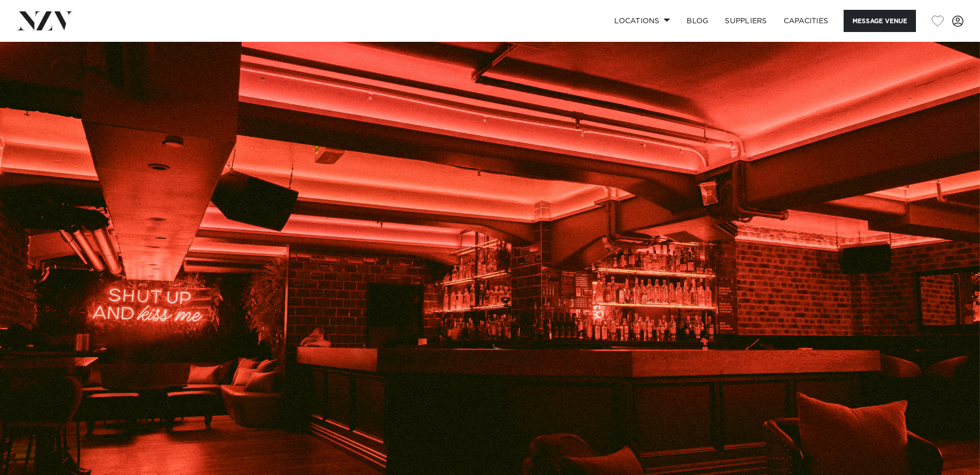  What do you see at coordinates (642, 20) in the screenshot?
I see `a: Locations` at bounding box center [642, 20].